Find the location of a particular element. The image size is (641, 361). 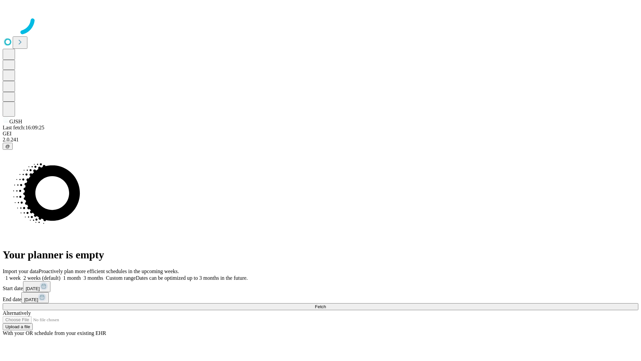

span: Proactively plan more efficient schedules in the upcoming weeks. is located at coordinates (109, 271).